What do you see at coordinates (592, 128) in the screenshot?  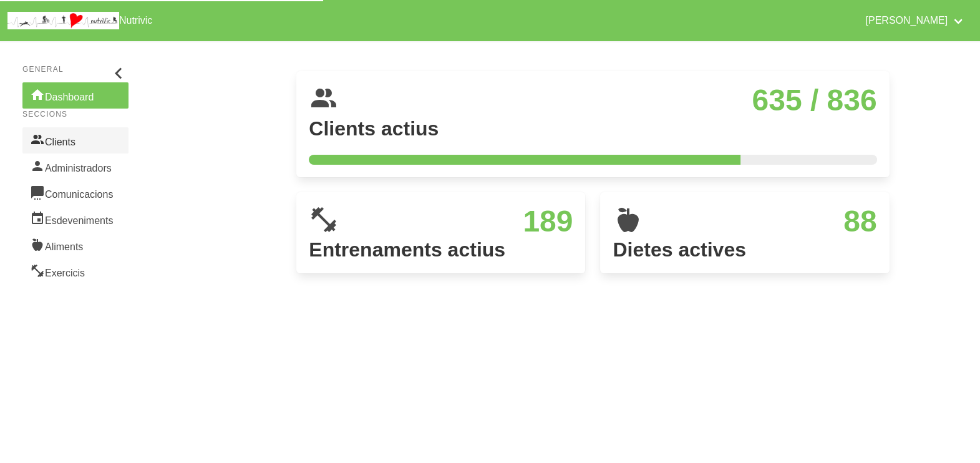 I see `h4: Clients actius` at bounding box center [592, 128].